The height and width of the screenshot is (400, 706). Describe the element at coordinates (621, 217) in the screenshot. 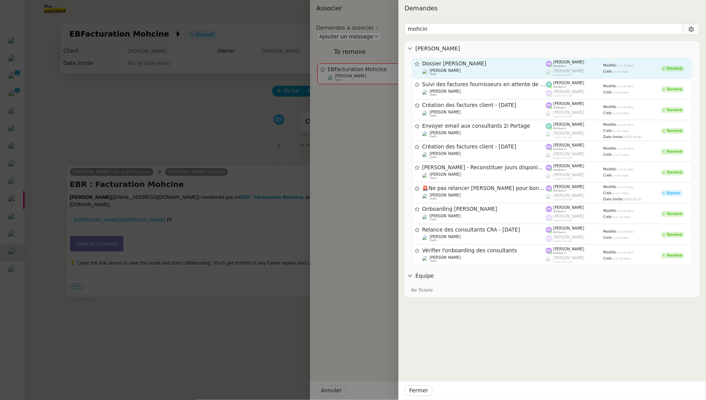

I see `span: il y a 10 mois` at that location.